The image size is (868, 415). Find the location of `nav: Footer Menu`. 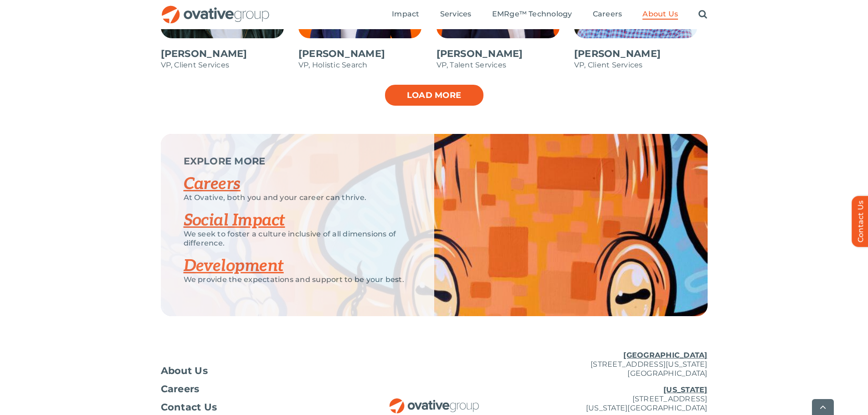

nav: Footer Menu is located at coordinates (252, 389).